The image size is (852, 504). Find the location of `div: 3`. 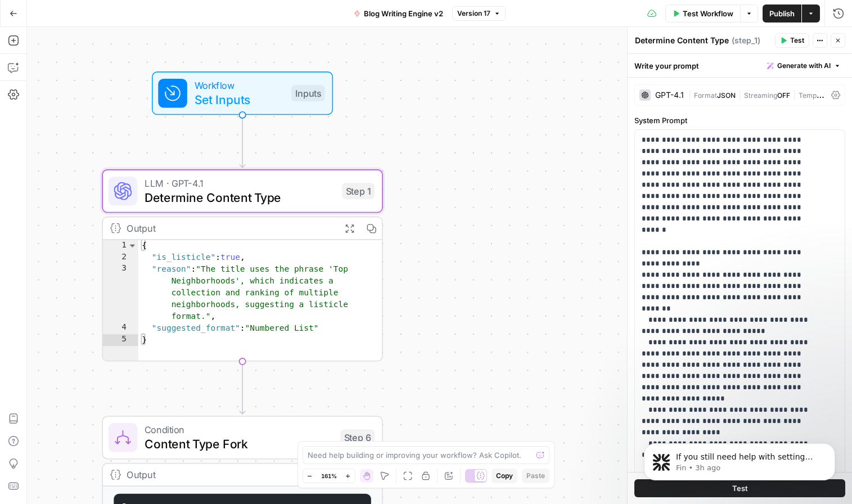

div: 3 is located at coordinates (120, 293).